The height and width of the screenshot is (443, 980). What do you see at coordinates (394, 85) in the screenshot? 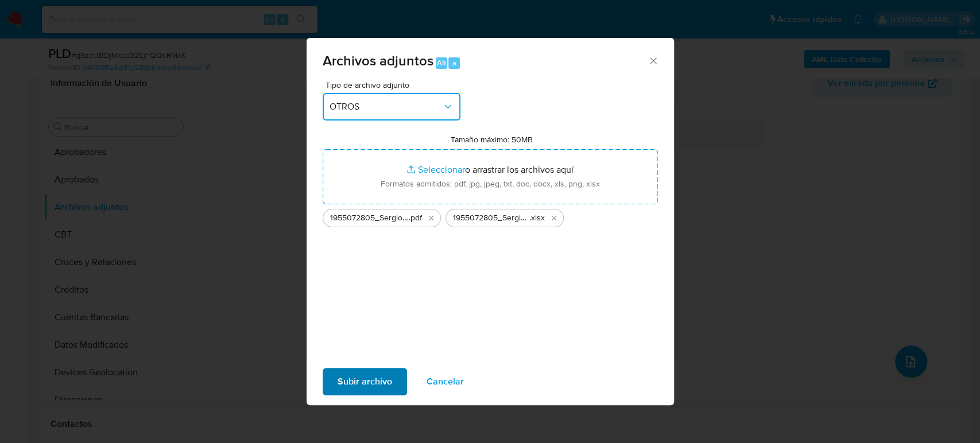
I see `span: Tipo de archivo adjunto` at bounding box center [394, 85].